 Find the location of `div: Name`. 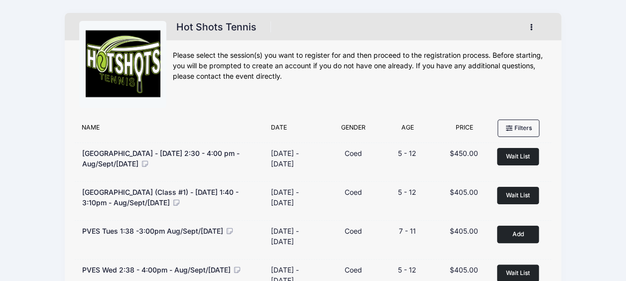

div: Name is located at coordinates (171, 130).